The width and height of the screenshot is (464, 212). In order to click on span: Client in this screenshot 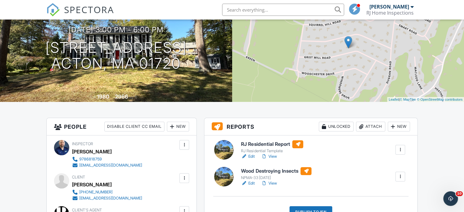, I will do `click(78, 177)`.